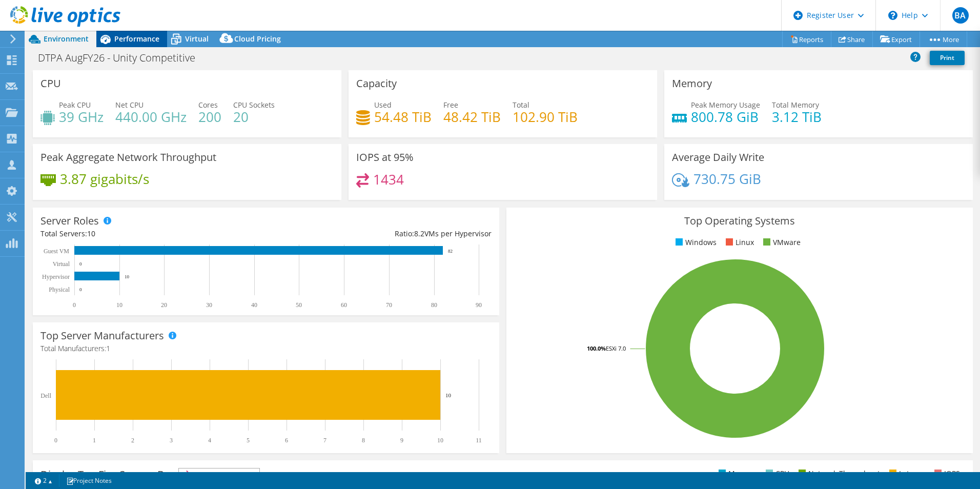  I want to click on span: CPU Sockets, so click(254, 105).